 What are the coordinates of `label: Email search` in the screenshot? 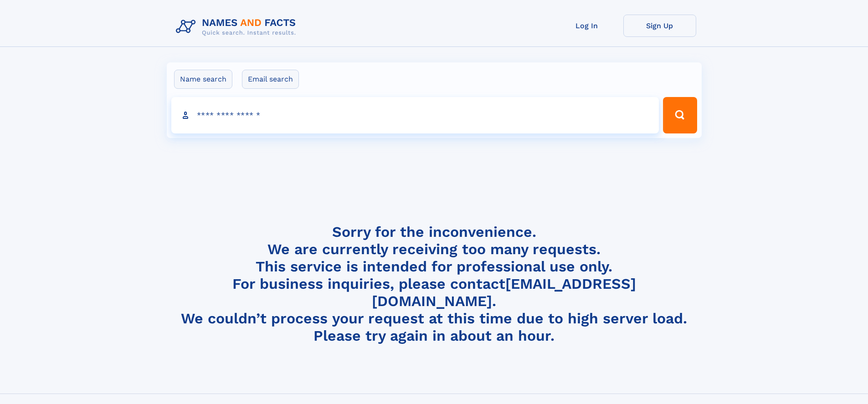 It's located at (270, 79).